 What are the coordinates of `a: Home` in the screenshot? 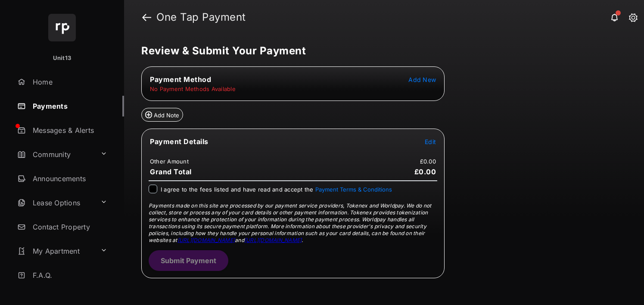 It's located at (69, 82).